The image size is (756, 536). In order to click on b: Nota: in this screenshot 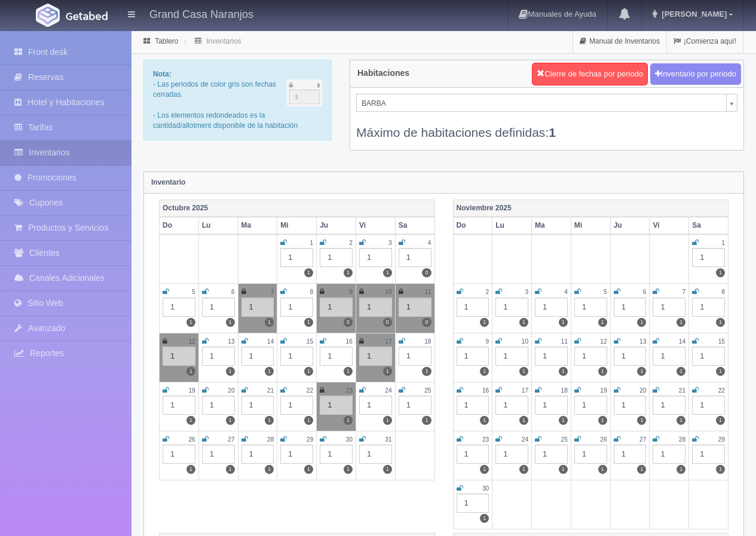, I will do `click(162, 74)`.